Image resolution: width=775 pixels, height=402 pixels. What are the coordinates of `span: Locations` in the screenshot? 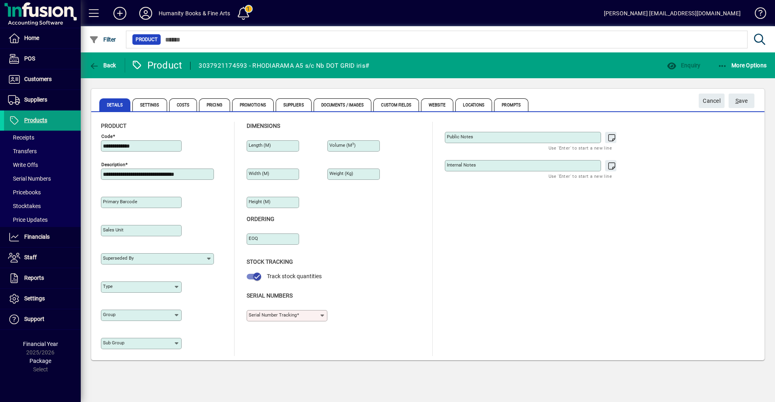 It's located at (474, 105).